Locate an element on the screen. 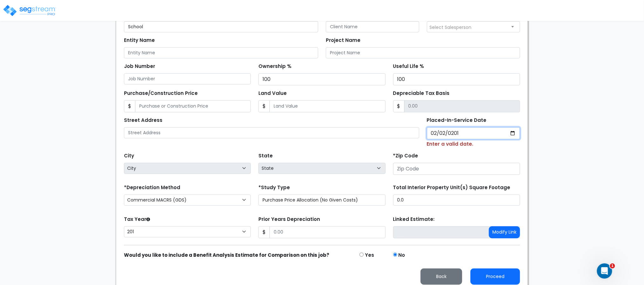  label: Linked Estimate: is located at coordinates (414, 219).